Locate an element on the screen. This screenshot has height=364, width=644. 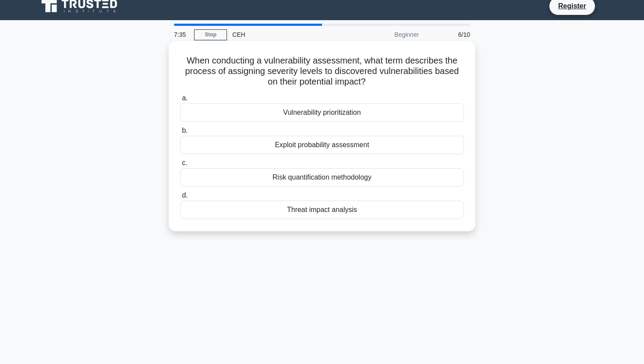
div: Exploit probability assessment is located at coordinates (322, 145).